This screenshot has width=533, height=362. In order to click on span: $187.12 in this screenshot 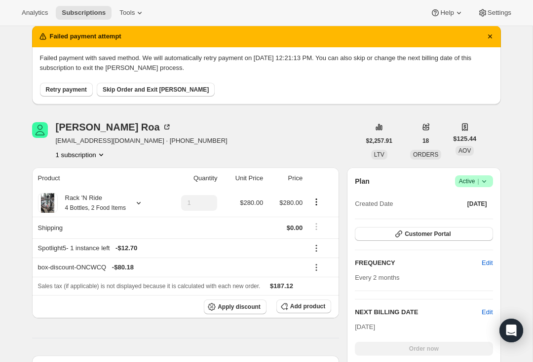, I will do `click(281, 286)`.